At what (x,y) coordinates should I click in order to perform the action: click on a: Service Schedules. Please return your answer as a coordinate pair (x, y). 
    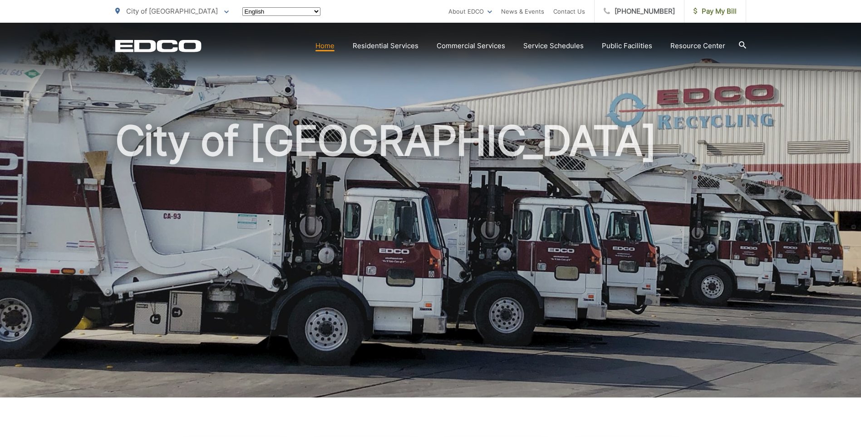
    Looking at the image, I should click on (554, 46).